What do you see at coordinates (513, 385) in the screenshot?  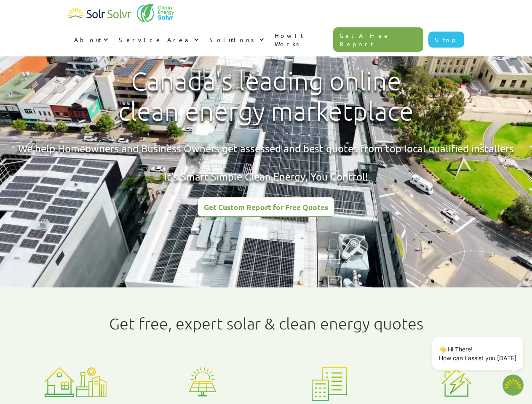 I see `img: 1702586718.png` at bounding box center [513, 385].